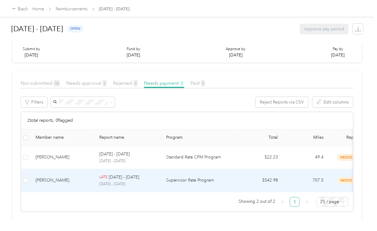 The image size is (377, 231). I want to click on button: Edit columns, so click(333, 102).